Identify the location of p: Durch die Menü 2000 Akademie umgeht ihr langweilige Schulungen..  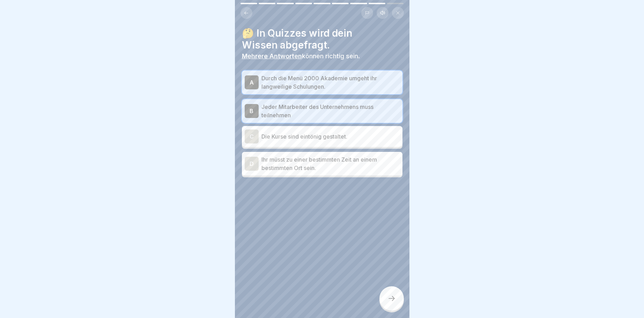
(330, 82).